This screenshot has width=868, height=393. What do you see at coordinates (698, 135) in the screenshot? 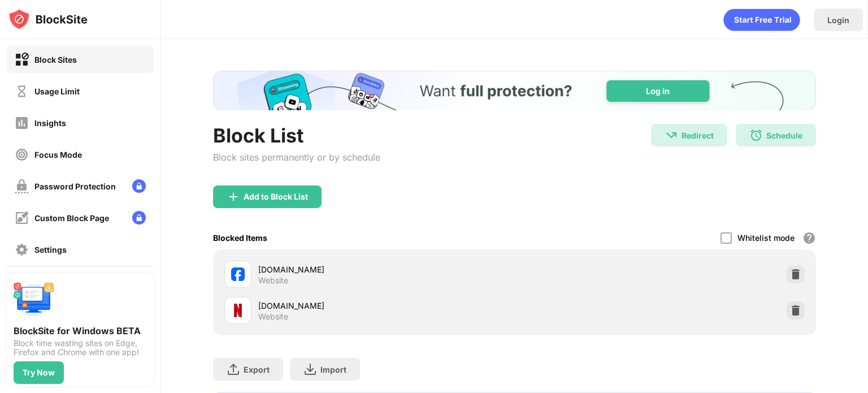
I see `div: Redirect` at bounding box center [698, 135].